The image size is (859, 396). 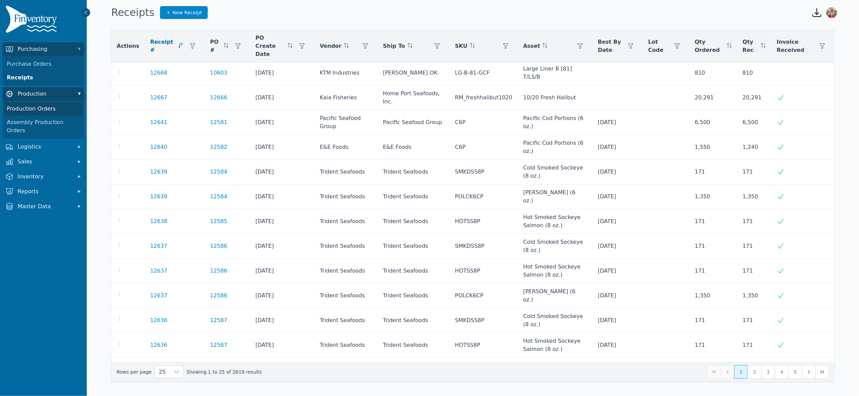 I want to click on button: Last Page, so click(x=822, y=372).